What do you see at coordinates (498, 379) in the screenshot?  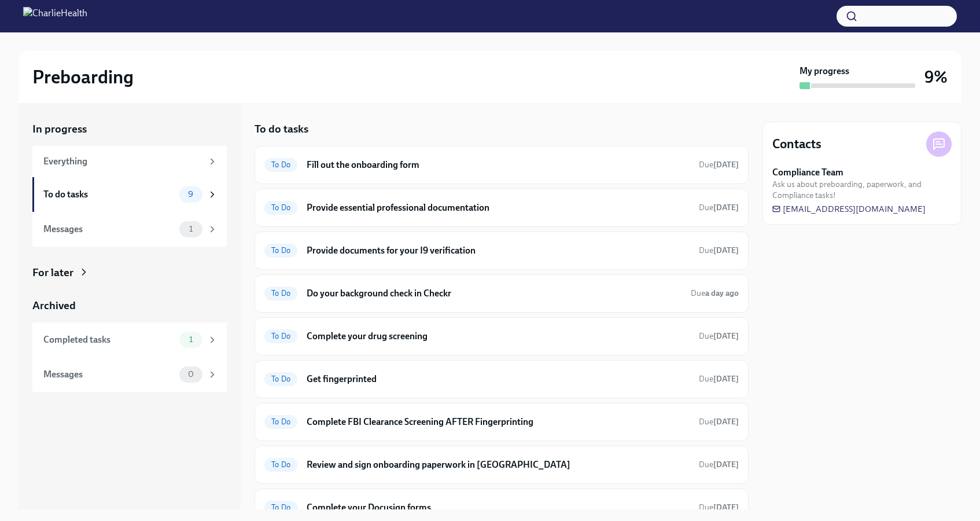 I see `h6: Get fingerprinted` at bounding box center [498, 379].